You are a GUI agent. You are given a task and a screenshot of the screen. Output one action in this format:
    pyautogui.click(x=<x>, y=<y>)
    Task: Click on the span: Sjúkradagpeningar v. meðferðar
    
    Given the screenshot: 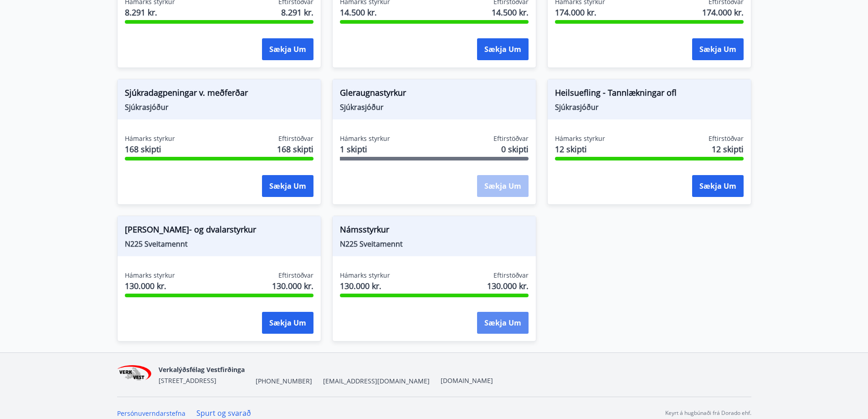 What is the action you would take?
    pyautogui.click(x=219, y=94)
    